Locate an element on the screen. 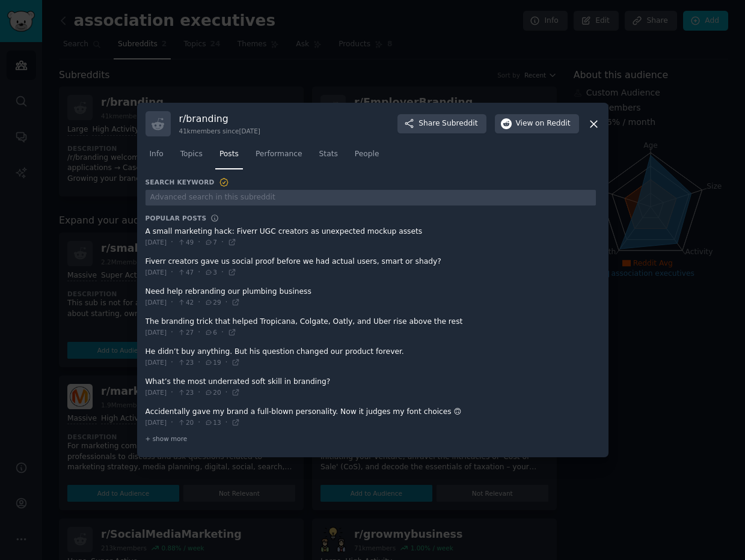 The image size is (745, 560). span: 42 is located at coordinates (185, 302).